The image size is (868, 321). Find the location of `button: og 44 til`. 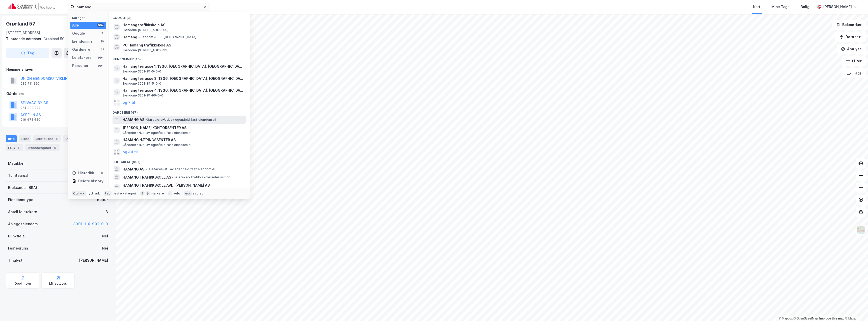

button: og 44 til is located at coordinates (130, 152).